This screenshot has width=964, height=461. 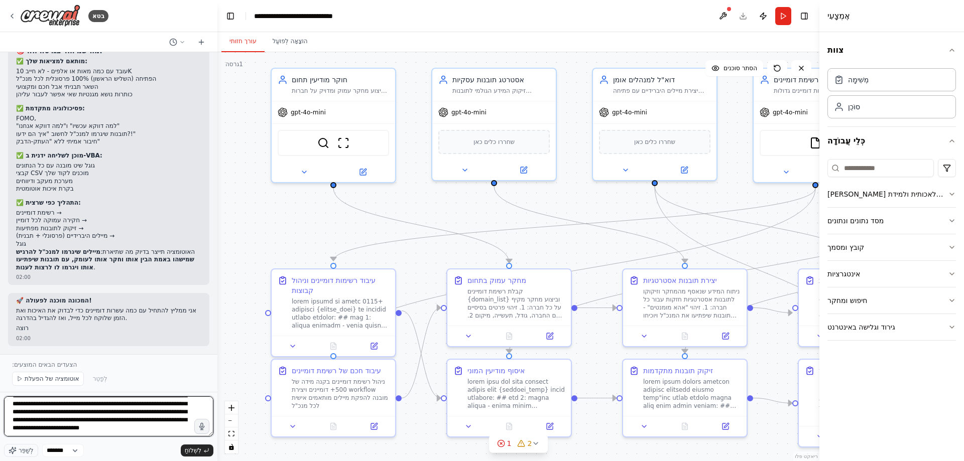 What do you see at coordinates (734, 68) in the screenshot?
I see `button: הסתר סוכנים` at bounding box center [734, 68].